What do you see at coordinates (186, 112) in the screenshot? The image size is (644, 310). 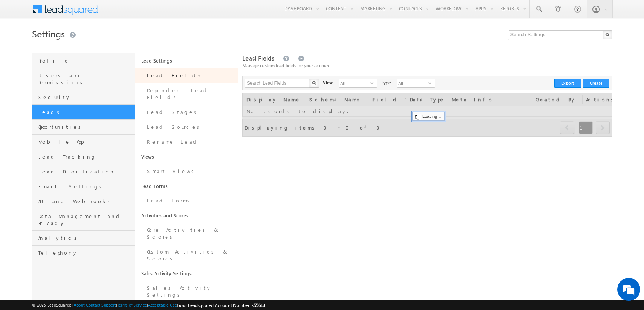 I see `a: Lead Stages` at bounding box center [186, 112].